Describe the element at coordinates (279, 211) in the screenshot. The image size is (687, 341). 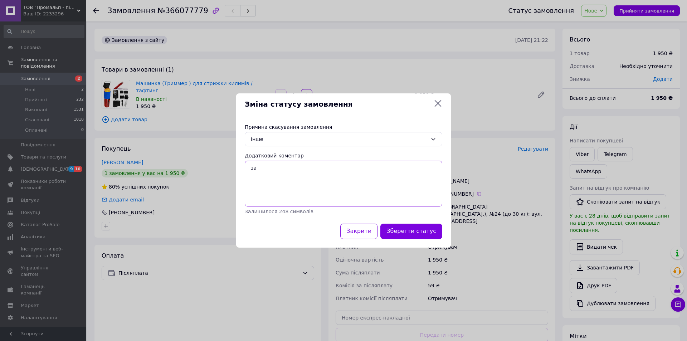
I see `span: Залишилося 248 символів` at that location.